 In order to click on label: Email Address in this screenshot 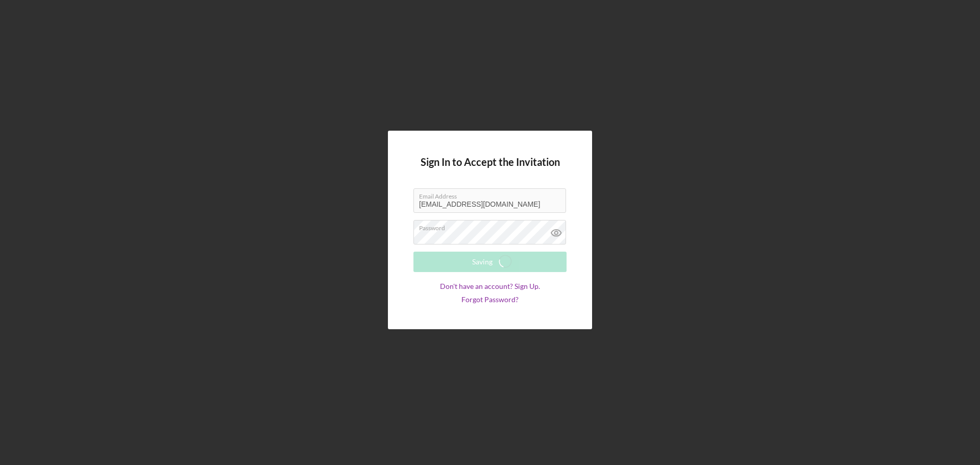, I will do `click(493, 194)`.